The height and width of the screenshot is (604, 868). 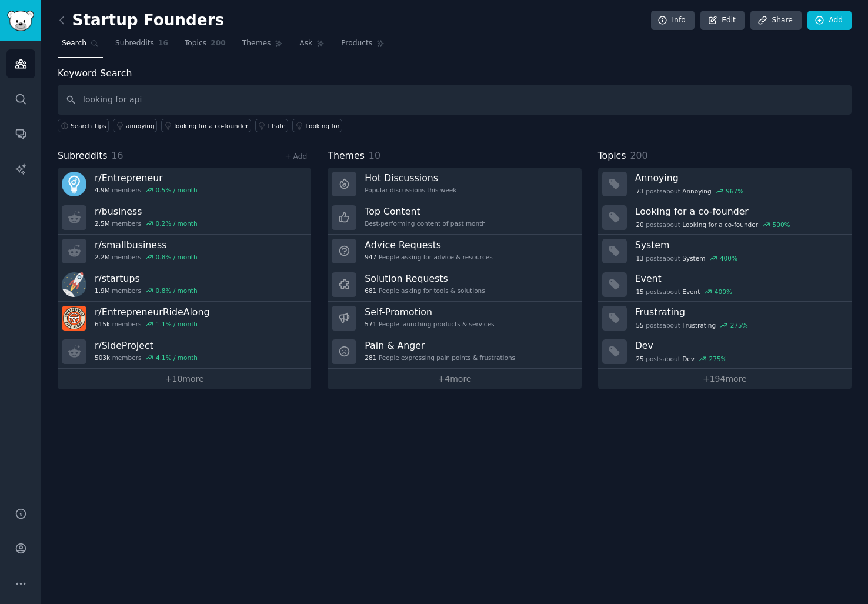 What do you see at coordinates (425, 223) in the screenshot?
I see `div: Best-performing content of past month` at bounding box center [425, 223].